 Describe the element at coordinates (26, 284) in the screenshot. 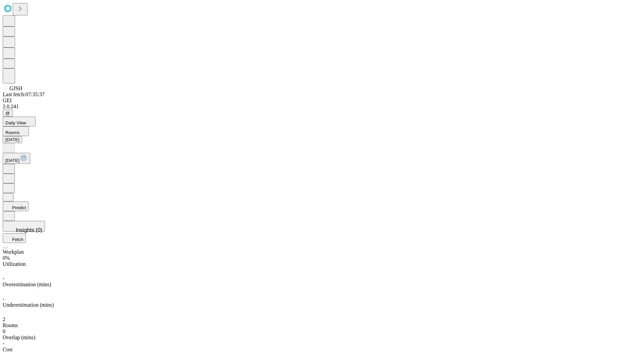

I see `span: Overestimation (mins)` at that location.